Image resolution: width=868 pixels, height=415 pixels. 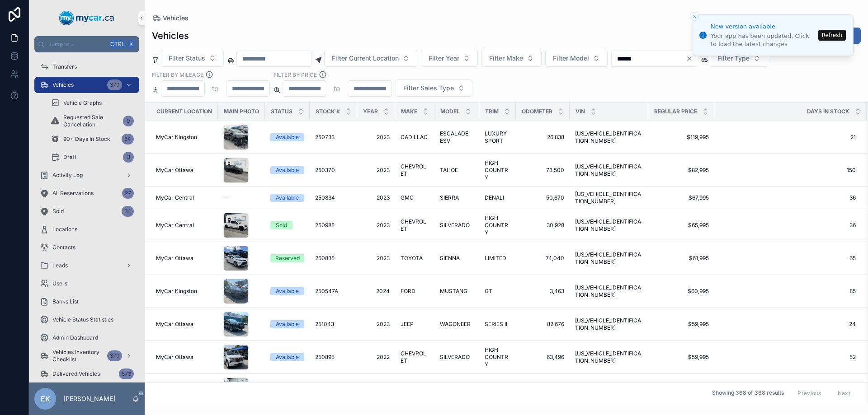 I want to click on a: $67,995, so click(x=681, y=198).